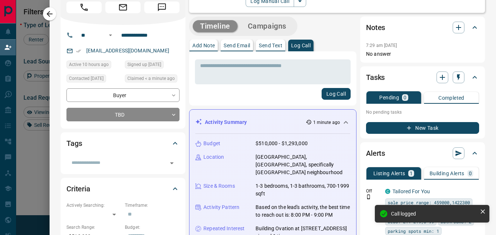  I want to click on p: Timeframe:, so click(152, 206).